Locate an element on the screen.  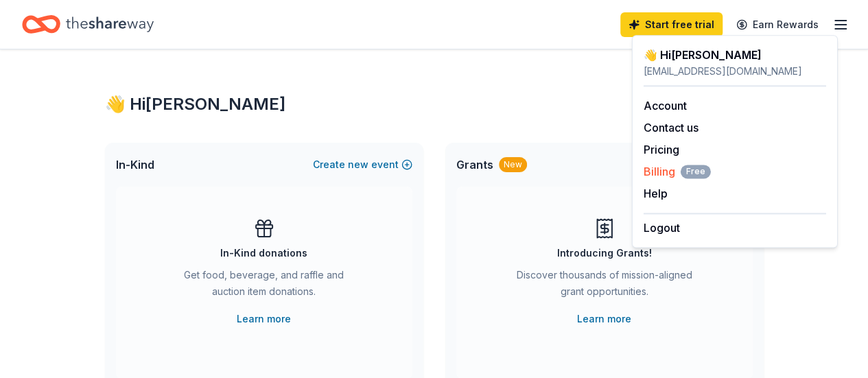
span: Billing is located at coordinates (677, 171).